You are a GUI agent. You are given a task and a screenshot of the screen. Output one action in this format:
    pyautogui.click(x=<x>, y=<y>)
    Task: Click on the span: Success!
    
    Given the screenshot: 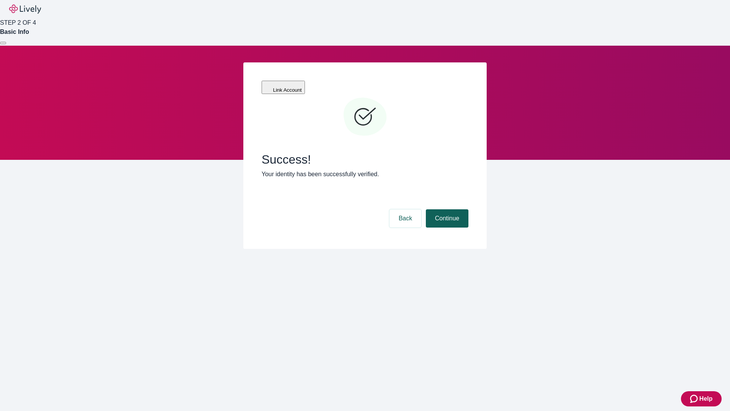 What is the action you would take?
    pyautogui.click(x=365, y=159)
    